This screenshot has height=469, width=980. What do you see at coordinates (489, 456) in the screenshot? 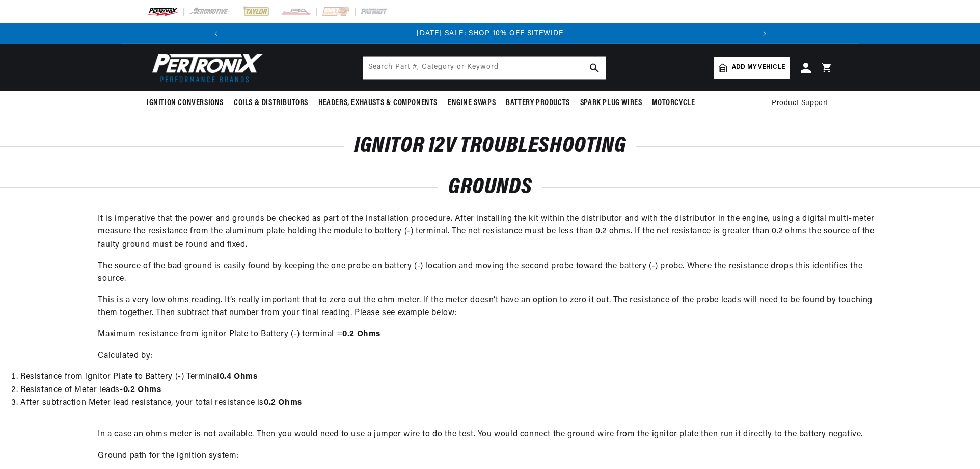
I see `p: Ground path for the ignition system:` at bounding box center [489, 456].